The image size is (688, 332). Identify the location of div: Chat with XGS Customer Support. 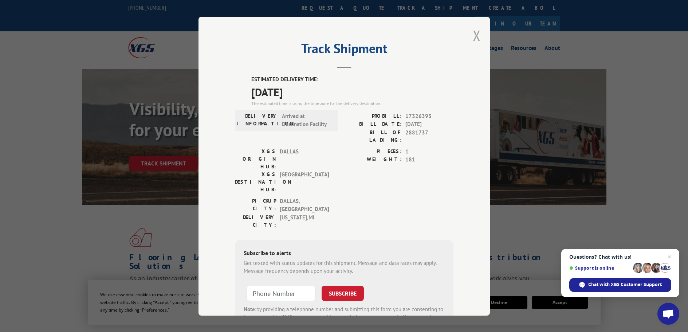
(620, 285).